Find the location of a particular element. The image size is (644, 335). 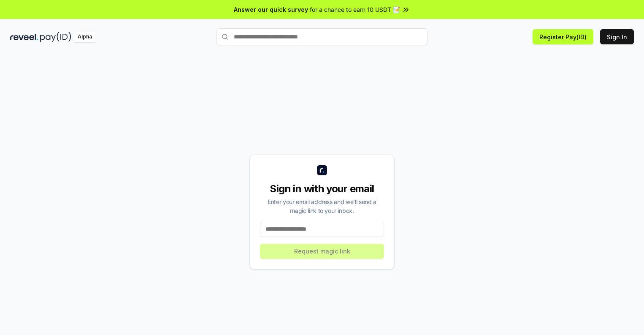

img: logo_small is located at coordinates (322, 170).